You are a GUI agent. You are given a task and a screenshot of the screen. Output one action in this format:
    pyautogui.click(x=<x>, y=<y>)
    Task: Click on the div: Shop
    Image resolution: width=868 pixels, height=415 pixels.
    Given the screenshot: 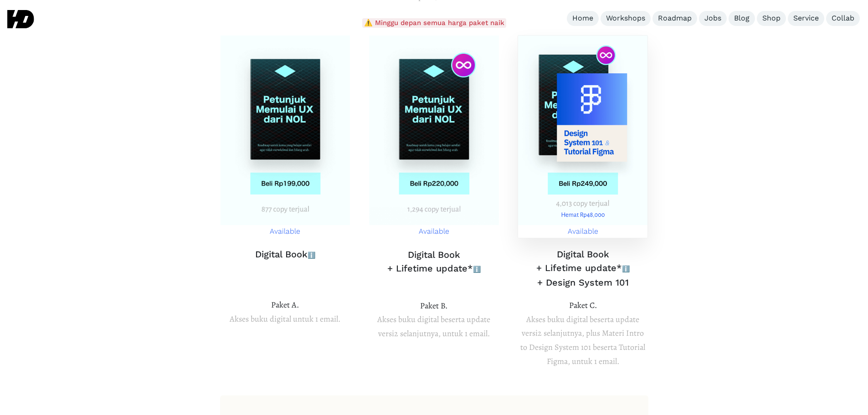 What is the action you would take?
    pyautogui.click(x=771, y=18)
    